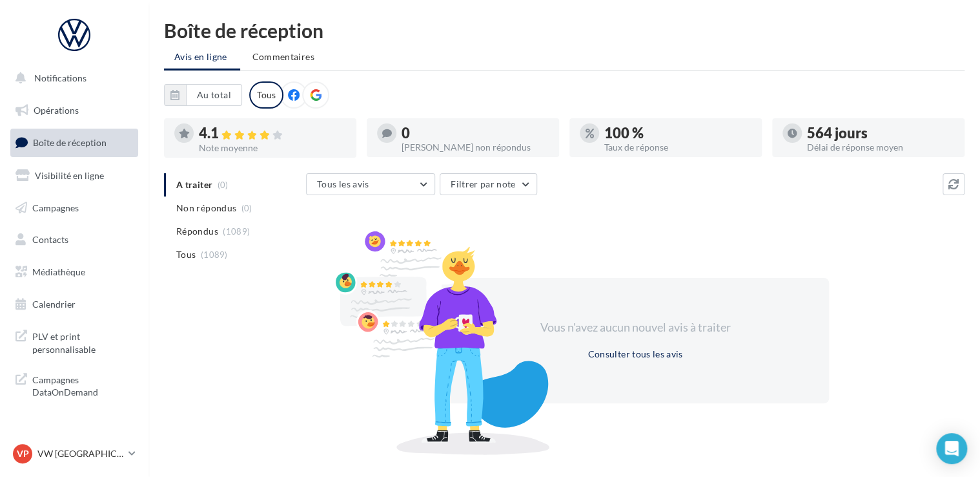 This screenshot has width=980, height=477. Describe the element at coordinates (69, 175) in the screenshot. I see `span: Visibilité en ligne` at that location.